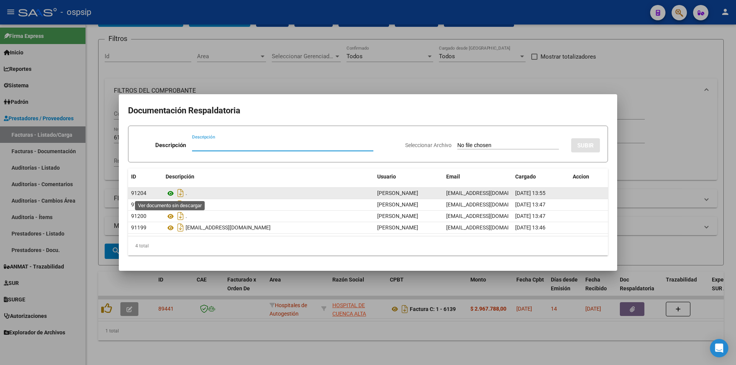 The image size is (736, 365). Describe the element at coordinates (719, 349) in the screenshot. I see `div: Open Intercom Messenger` at that location.